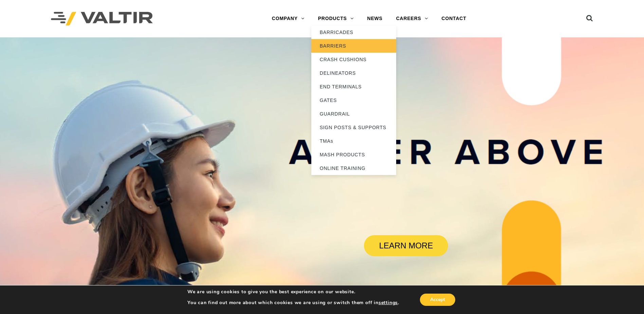 The height and width of the screenshot is (314, 644). Describe the element at coordinates (353, 33) in the screenshot. I see `a: BARRICADES` at that location.